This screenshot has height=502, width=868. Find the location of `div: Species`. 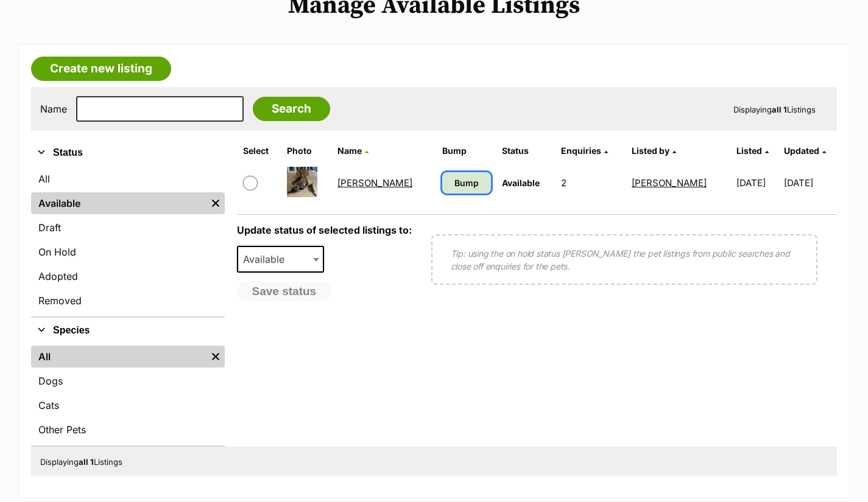

div: Species is located at coordinates (128, 395).